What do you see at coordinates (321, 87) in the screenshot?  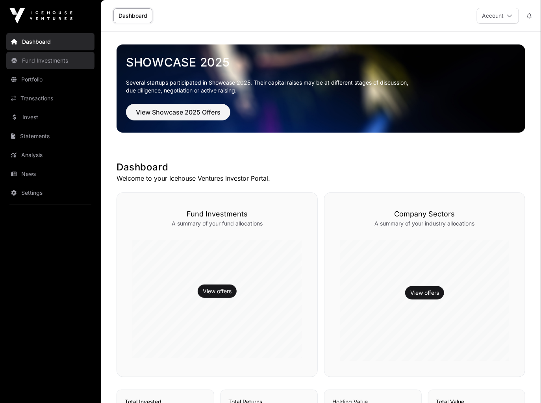 I see `p: Several startups participated in Showcase 2025. Their capital raises may be at different stages o...` at bounding box center [321, 87].